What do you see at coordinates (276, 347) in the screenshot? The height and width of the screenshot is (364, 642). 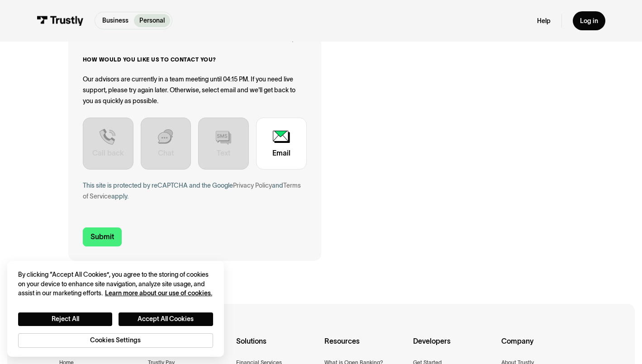 I see `div: Solutions` at bounding box center [276, 347].